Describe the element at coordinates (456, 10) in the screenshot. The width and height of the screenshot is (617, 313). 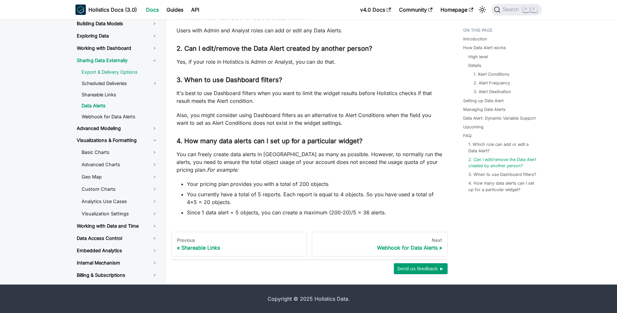
I see `a: Homepage` at that location.